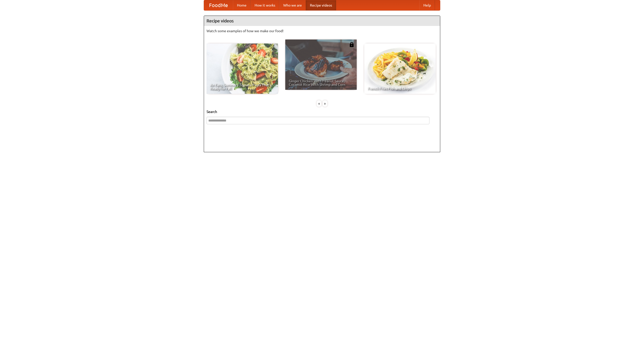 Image resolution: width=644 pixels, height=356 pixels. I want to click on a: How it works, so click(265, 5).